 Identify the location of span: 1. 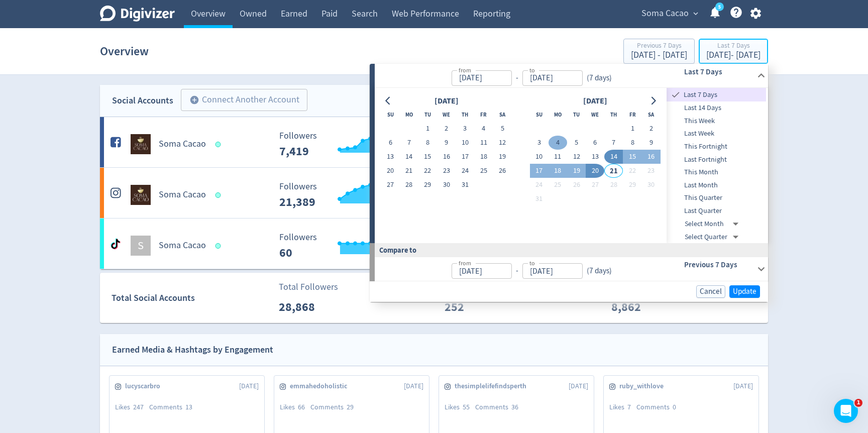
(859, 403).